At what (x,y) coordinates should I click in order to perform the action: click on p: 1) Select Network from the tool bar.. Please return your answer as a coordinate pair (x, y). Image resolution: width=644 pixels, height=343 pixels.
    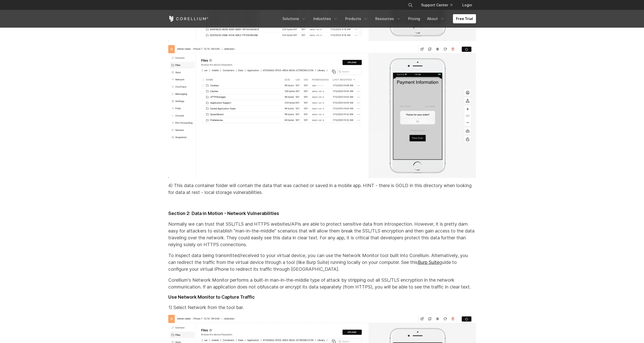
    Looking at the image, I should click on (322, 307).